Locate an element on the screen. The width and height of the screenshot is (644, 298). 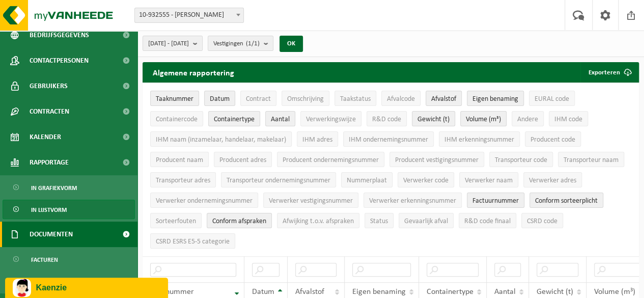
span: IHM ondernemingsnummer is located at coordinates (389, 139).